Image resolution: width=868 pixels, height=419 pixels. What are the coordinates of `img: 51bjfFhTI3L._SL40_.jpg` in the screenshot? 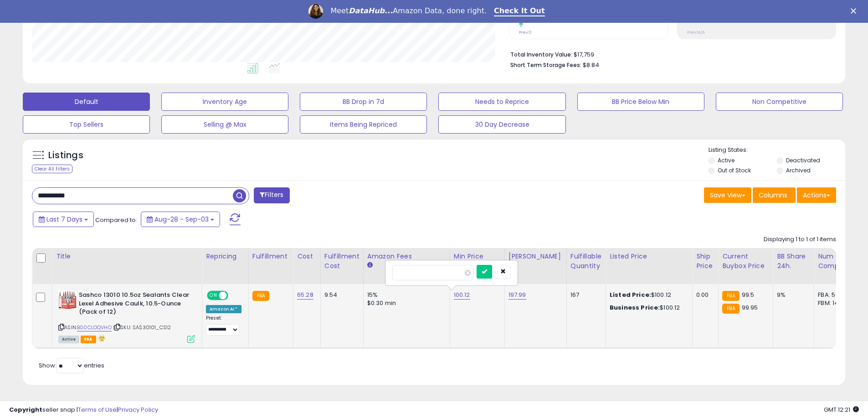 It's located at (67, 300).